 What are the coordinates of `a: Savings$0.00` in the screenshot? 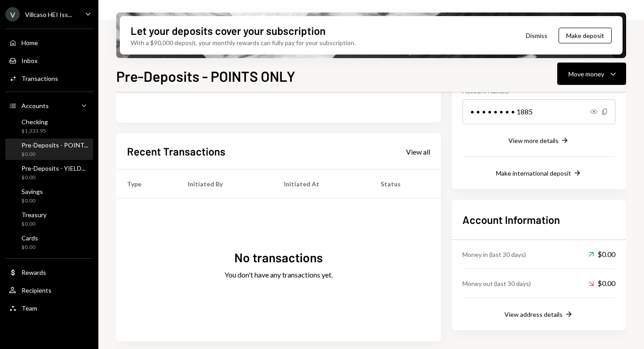 It's located at (49, 196).